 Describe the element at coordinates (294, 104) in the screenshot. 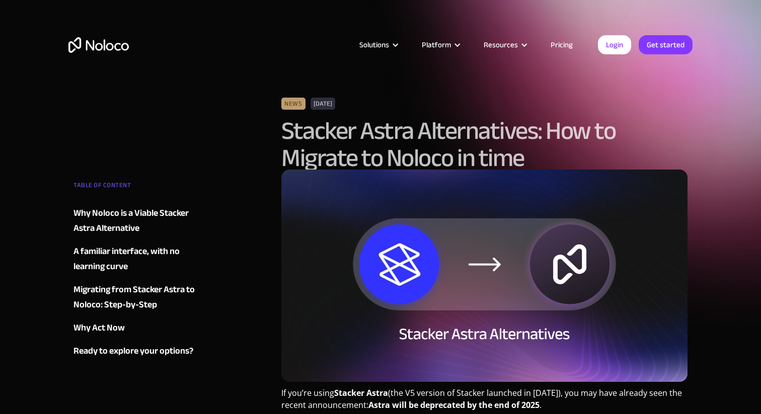

I see `div: News` at that location.